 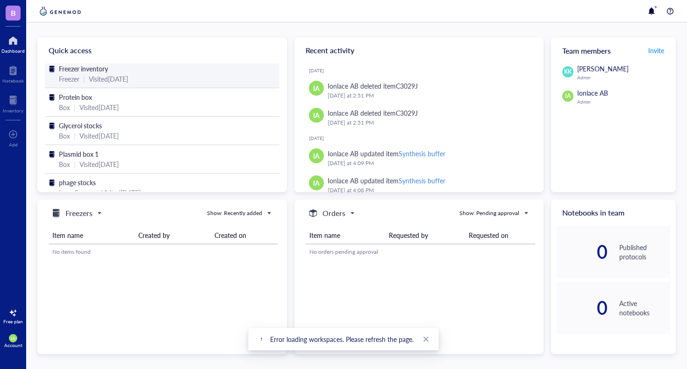 I want to click on div: Dashboard, so click(x=13, y=51).